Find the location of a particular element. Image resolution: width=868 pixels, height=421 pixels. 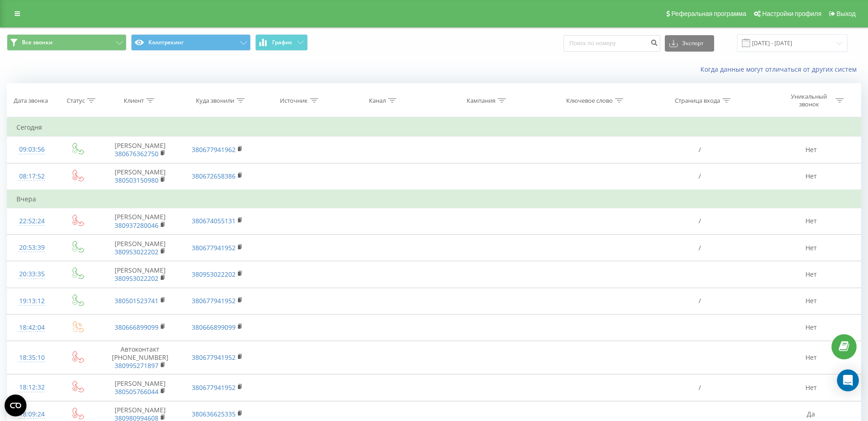

a: 380636625335 is located at coordinates (214, 414).